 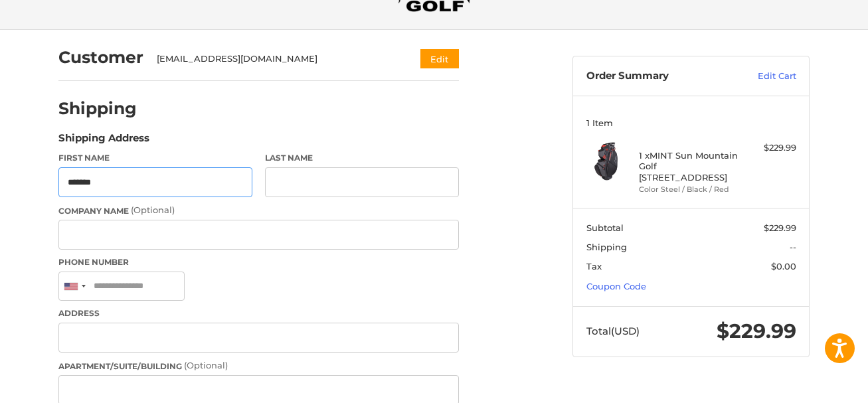 What do you see at coordinates (259, 210) in the screenshot?
I see `label: Company Name` at bounding box center [259, 210].